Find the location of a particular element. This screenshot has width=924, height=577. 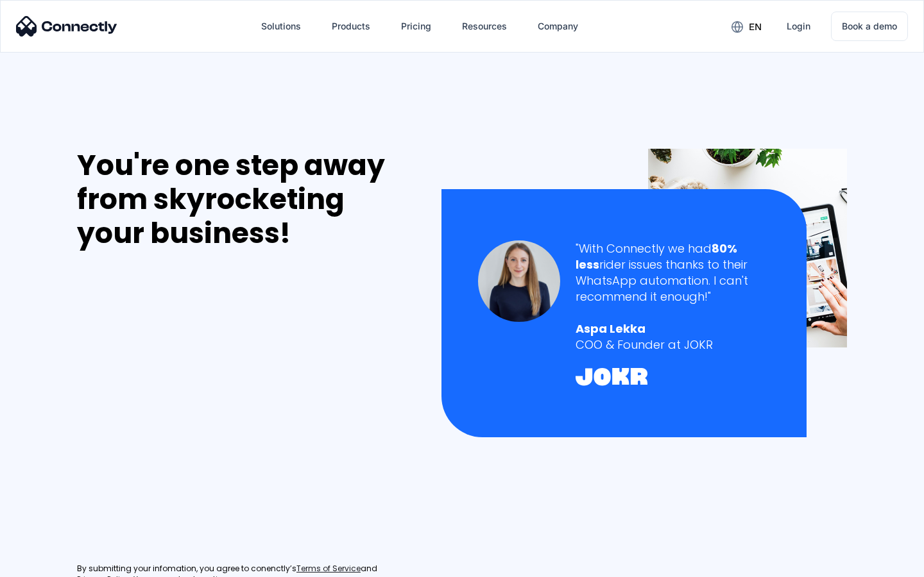

aside: Language selected: English is located at coordinates (45, 564).